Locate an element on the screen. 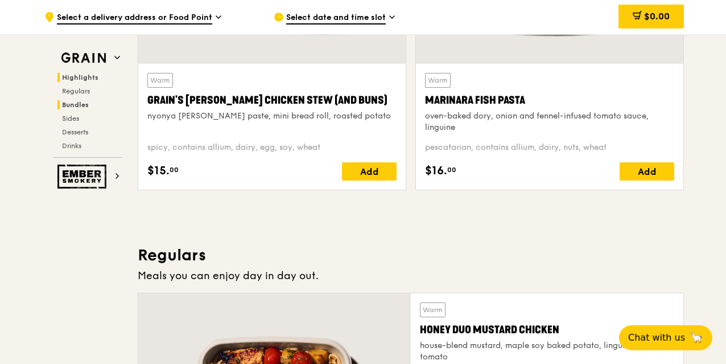  div: Marinara Fish Pasta is located at coordinates (550, 100).